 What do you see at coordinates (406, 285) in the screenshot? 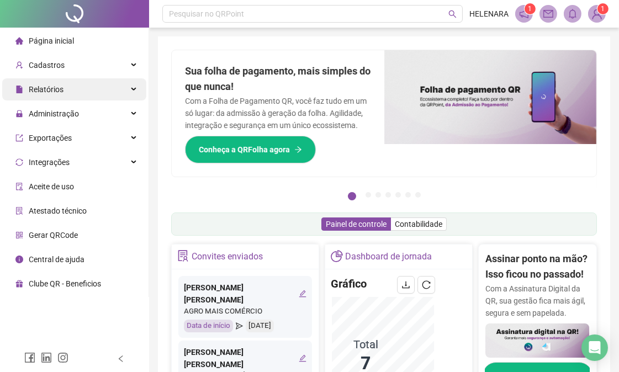
I see `span: download` at bounding box center [406, 285].